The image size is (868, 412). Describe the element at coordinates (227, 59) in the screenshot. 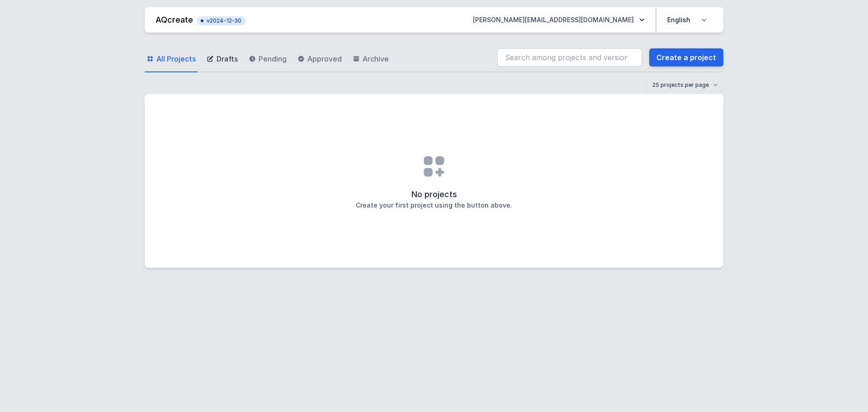

I see `span: Drafts` at that location.